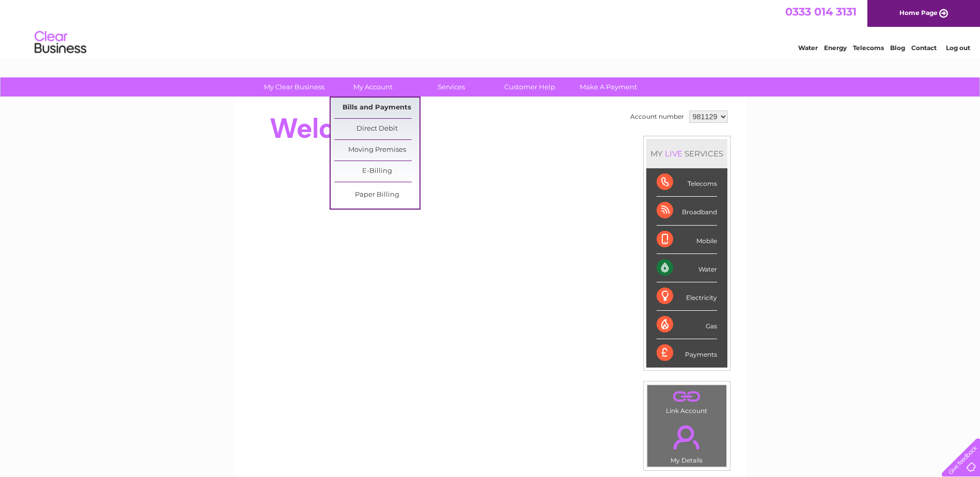 The width and height of the screenshot is (980, 477). Describe the element at coordinates (377, 172) in the screenshot. I see `a: E-Billing` at that location.